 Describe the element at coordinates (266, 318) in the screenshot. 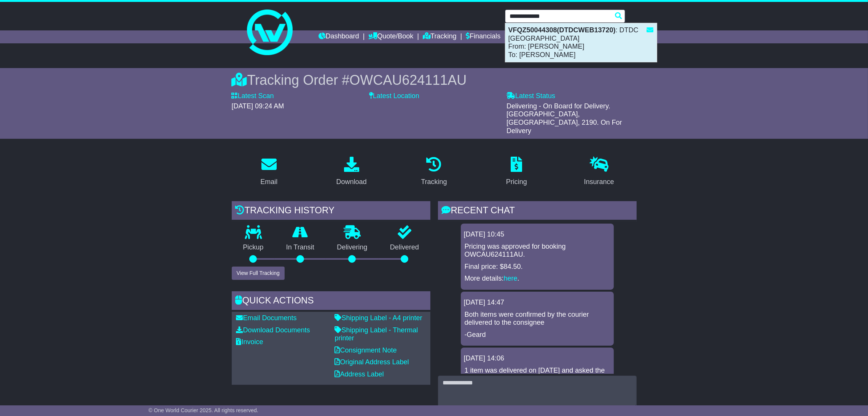

I see `a: Email Documents` at that location.